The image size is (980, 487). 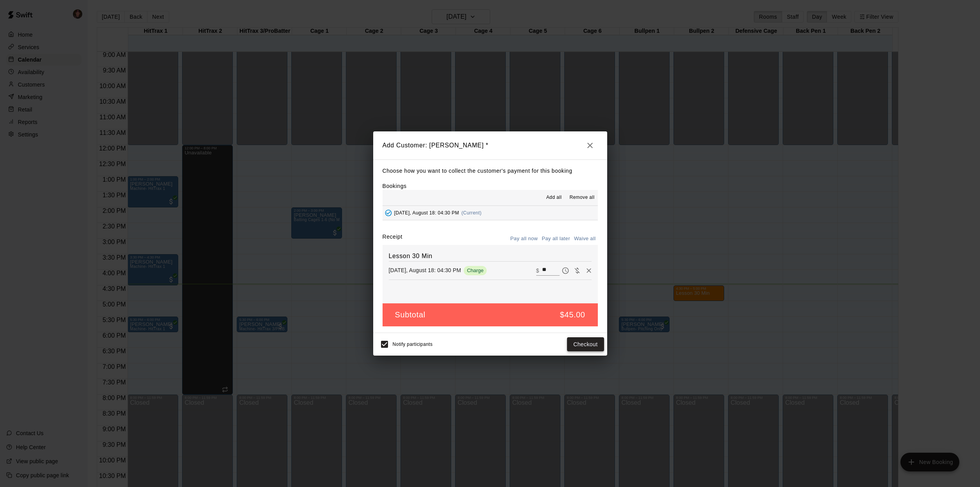 What do you see at coordinates (554, 198) in the screenshot?
I see `button: Add all` at bounding box center [554, 198].